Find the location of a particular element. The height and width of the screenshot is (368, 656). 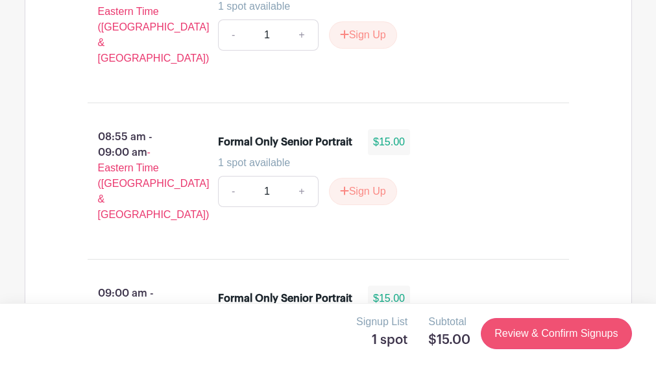

a: Review & Confirm Signups is located at coordinates (556, 334).